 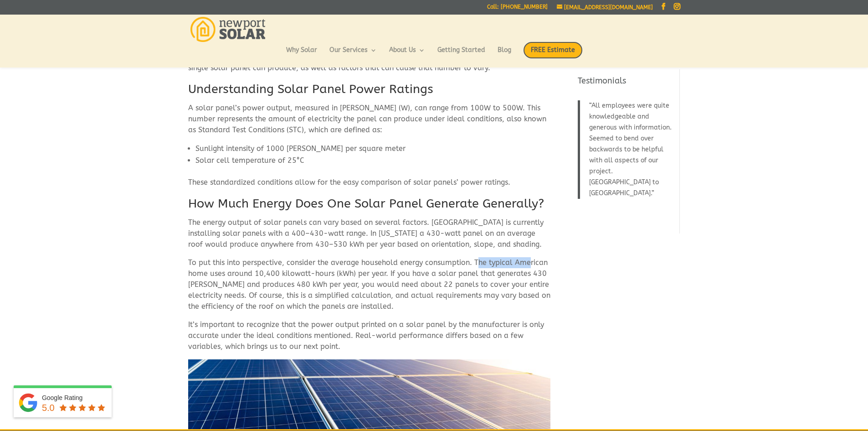 What do you see at coordinates (626, 83) in the screenshot?
I see `h4: Testimonials` at bounding box center [626, 83].